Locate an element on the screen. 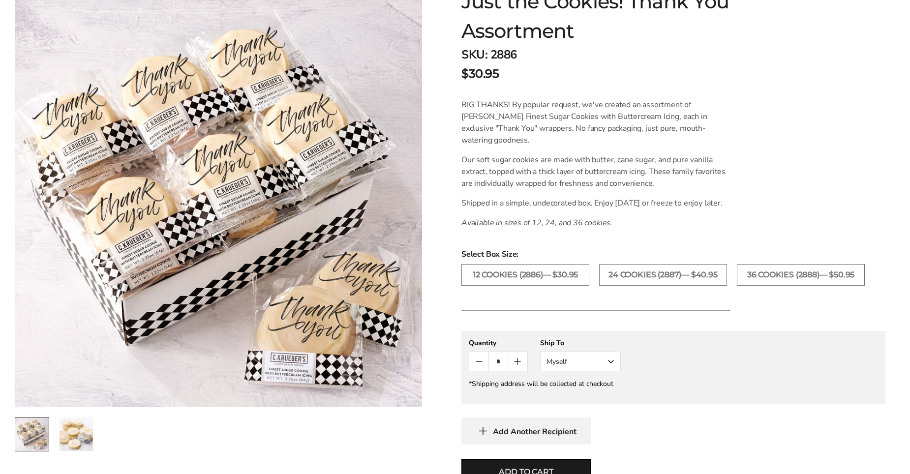 This screenshot has height=474, width=910. input: Quantity is located at coordinates (498, 361).